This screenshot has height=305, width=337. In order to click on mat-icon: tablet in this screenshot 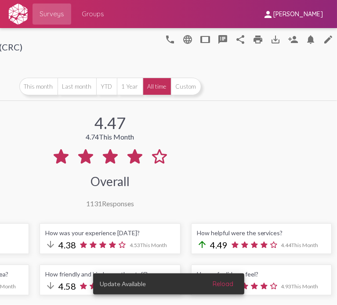, I will do `click(205, 40)`.